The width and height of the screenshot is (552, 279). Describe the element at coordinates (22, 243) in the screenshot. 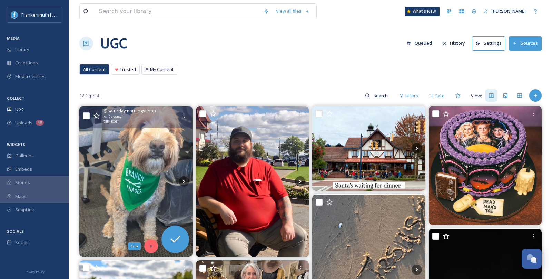

I see `span: Socials` at that location.